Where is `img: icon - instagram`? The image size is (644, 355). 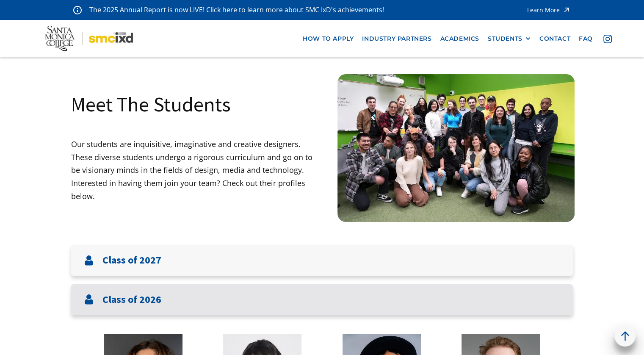
img: icon - instagram is located at coordinates (608, 39).